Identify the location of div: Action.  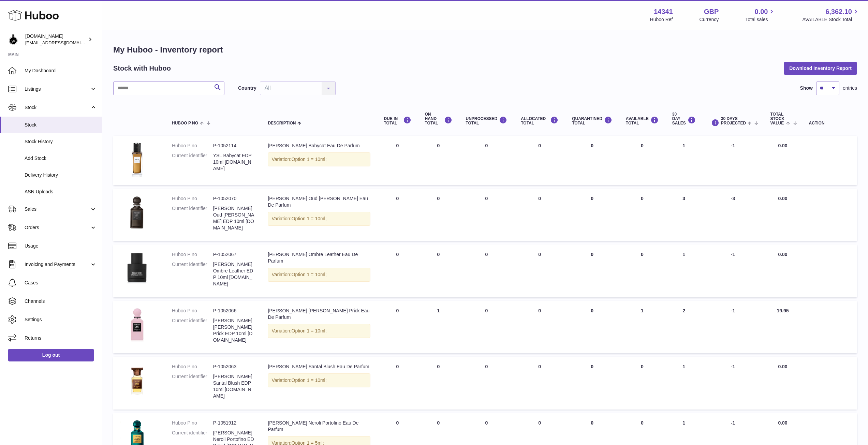
(830, 123).